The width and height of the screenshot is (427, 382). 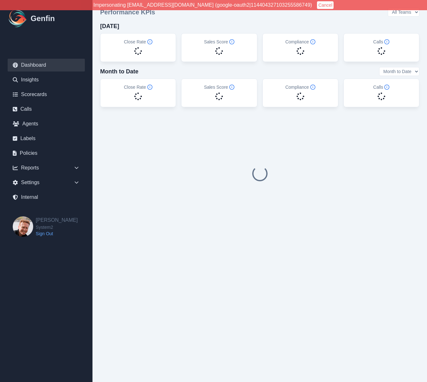 I want to click on a: Agents, so click(x=46, y=124).